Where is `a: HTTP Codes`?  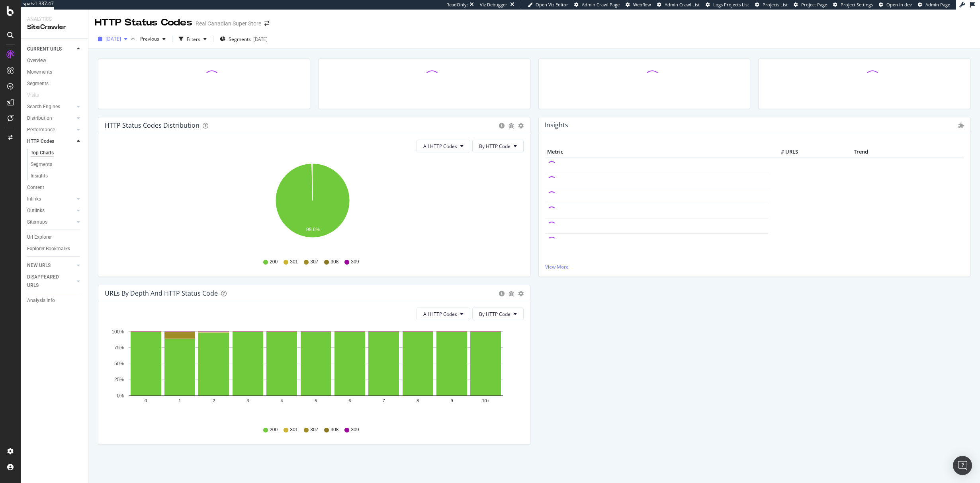 a: HTTP Codes is located at coordinates (50, 142).